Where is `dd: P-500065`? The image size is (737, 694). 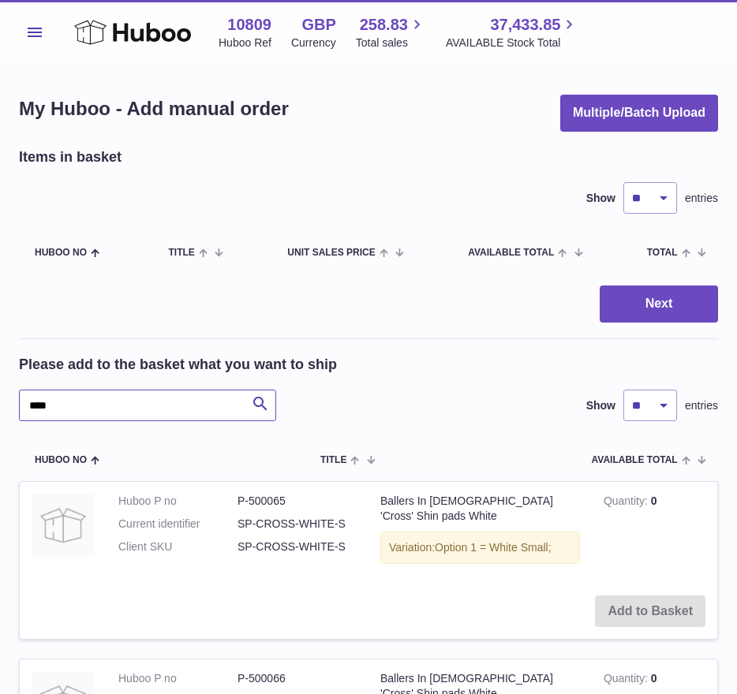
dd: P-500065 is located at coordinates (297, 501).